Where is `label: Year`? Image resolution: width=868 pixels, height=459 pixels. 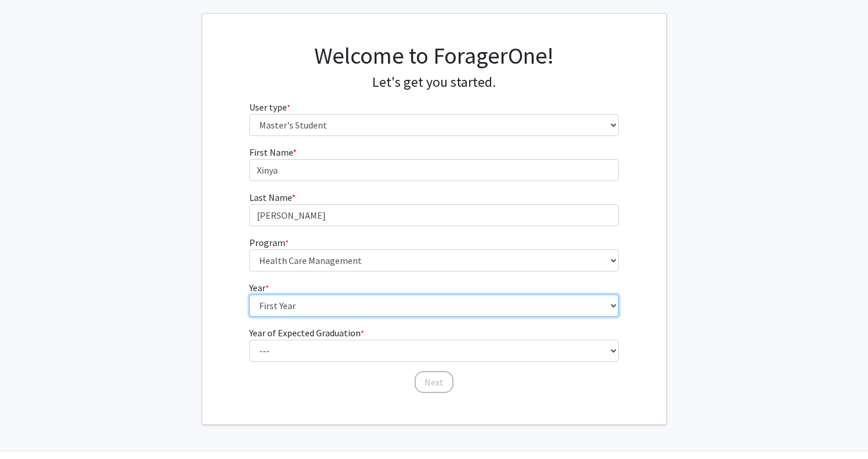
label: Year is located at coordinates (259, 288).